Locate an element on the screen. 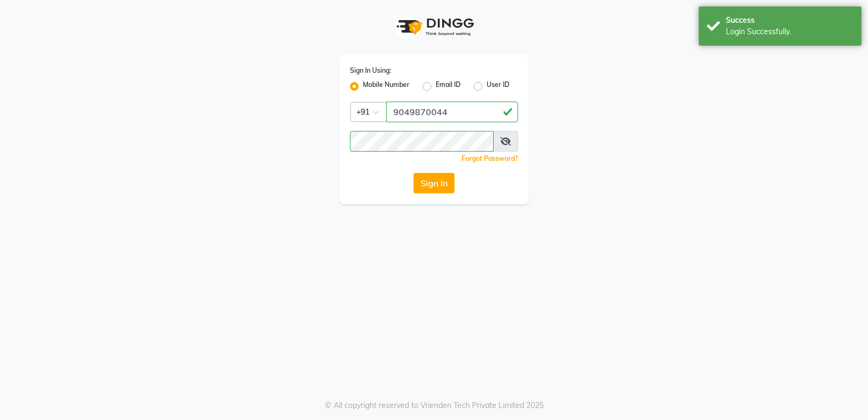 This screenshot has height=420, width=868. div: Success is located at coordinates (789, 20).